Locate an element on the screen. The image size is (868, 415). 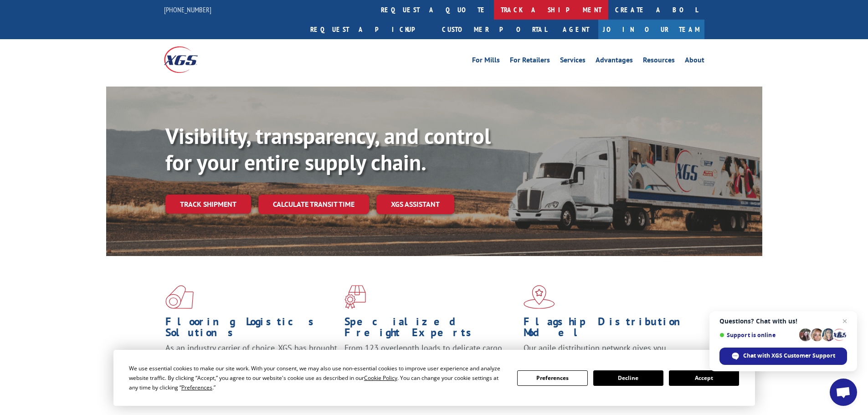
div: We use essential cookies to make our site work. With your consent, we may also use non-essential ... is located at coordinates (318, 377).